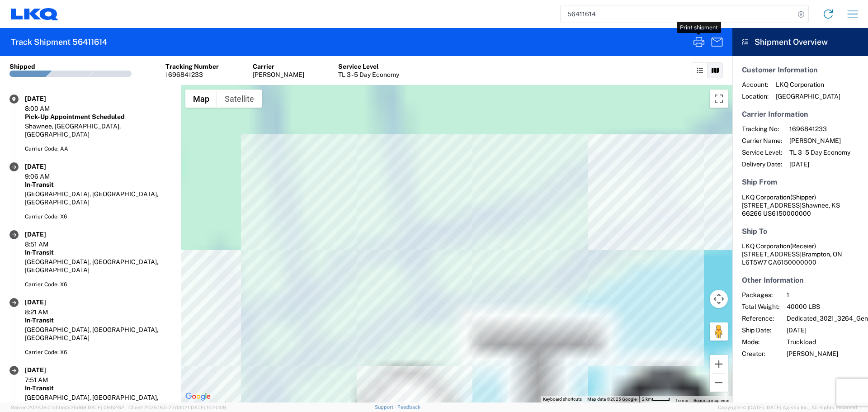 Image resolution: width=868 pixels, height=412 pixels. What do you see at coordinates (48, 244) in the screenshot?
I see `div: 8:51 AM` at bounding box center [48, 244].